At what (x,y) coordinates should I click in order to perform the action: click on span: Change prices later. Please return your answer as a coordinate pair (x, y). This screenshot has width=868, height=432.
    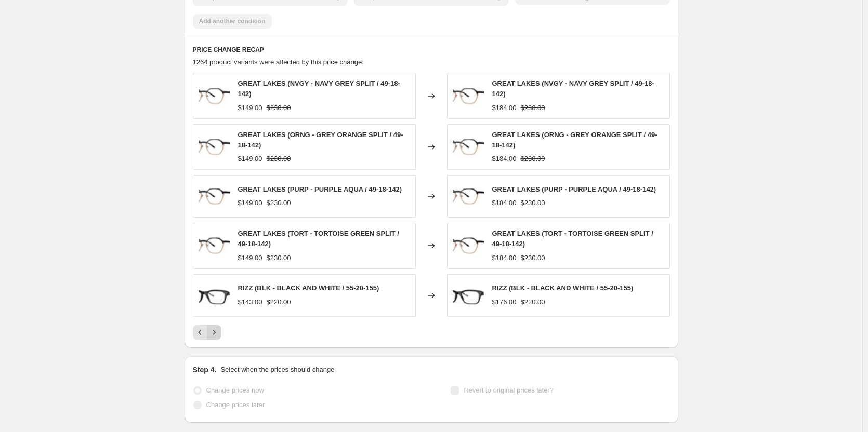
    Looking at the image, I should click on (236, 405).